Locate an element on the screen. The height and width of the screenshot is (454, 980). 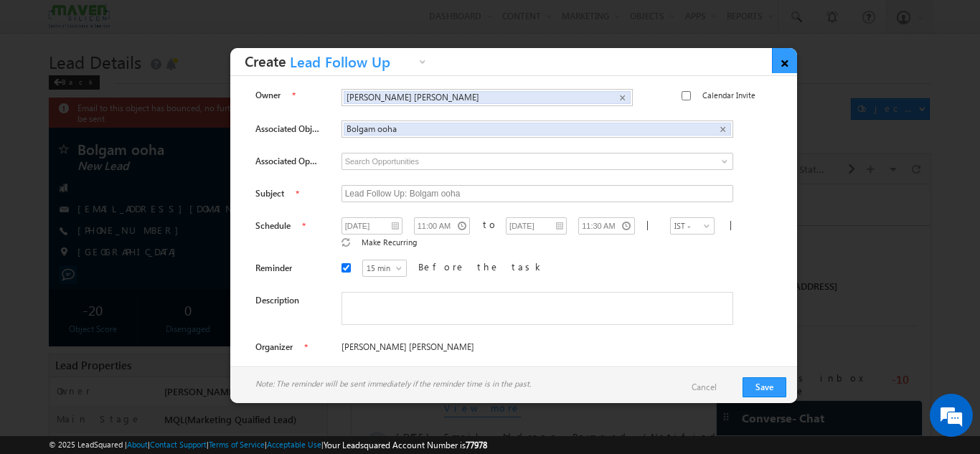
span: Activity Type is located at coordinates (38, 21).